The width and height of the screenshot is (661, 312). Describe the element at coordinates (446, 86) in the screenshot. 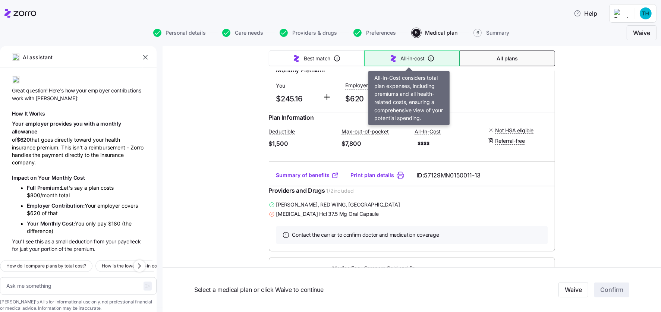

I see `span: Total` at that location.